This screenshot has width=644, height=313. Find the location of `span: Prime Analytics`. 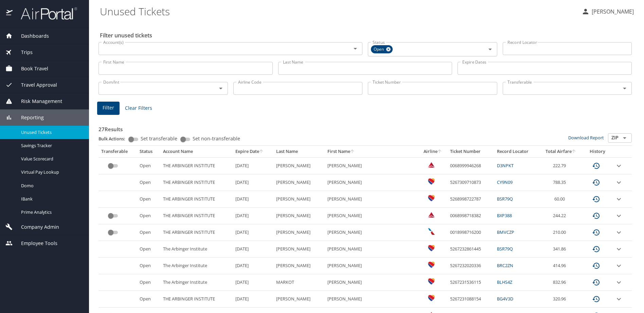

span: Prime Analytics is located at coordinates (51, 212).